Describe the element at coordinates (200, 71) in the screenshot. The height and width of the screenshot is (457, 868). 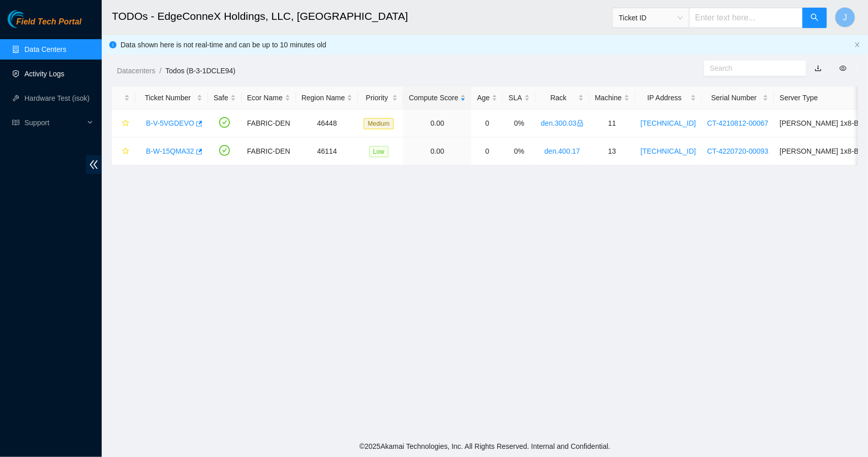
I see `a: Todos (B-3-1DCLE94)` at that location.